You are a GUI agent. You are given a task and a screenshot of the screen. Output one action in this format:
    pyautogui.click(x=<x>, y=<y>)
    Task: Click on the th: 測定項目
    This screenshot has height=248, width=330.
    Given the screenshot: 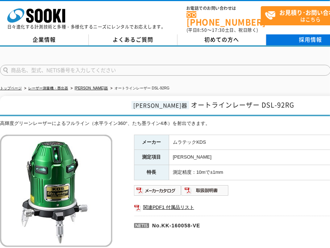 What is the action you would take?
    pyautogui.click(x=152, y=158)
    